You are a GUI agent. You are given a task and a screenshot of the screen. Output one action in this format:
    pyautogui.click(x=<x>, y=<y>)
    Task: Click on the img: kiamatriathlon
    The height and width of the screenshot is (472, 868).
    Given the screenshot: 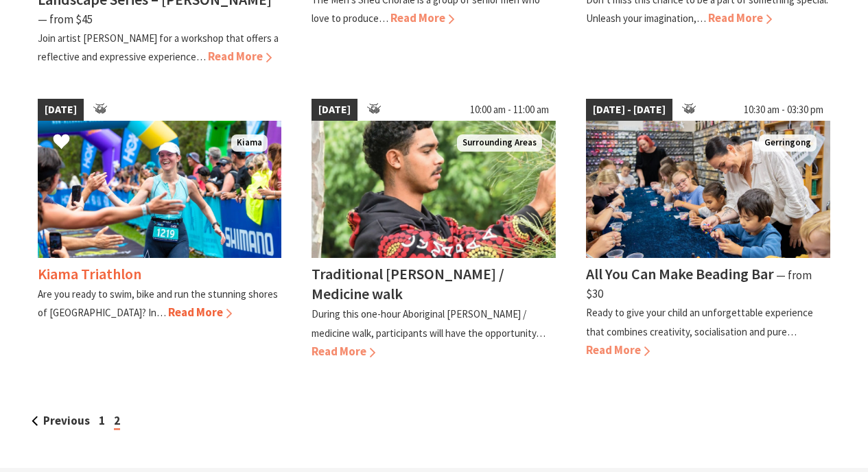 What is the action you would take?
    pyautogui.click(x=160, y=189)
    